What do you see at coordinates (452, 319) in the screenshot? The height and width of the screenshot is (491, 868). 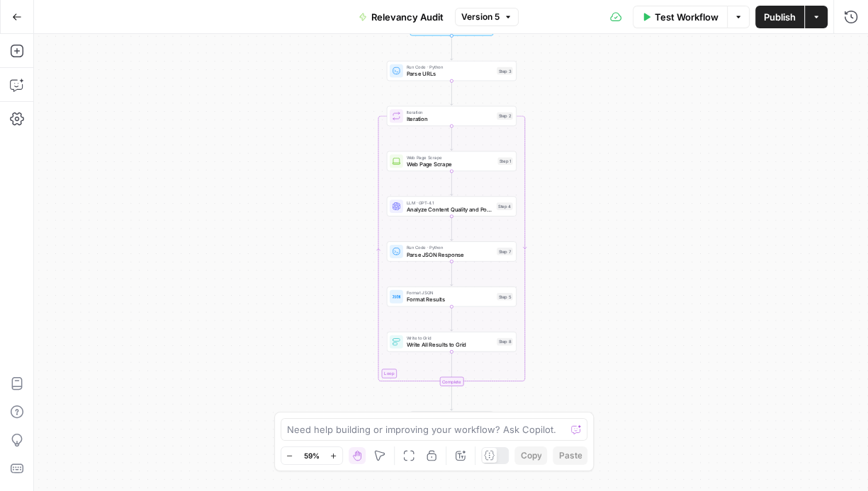 I see `g: Edge from step_5 to step_8` at bounding box center [452, 319].